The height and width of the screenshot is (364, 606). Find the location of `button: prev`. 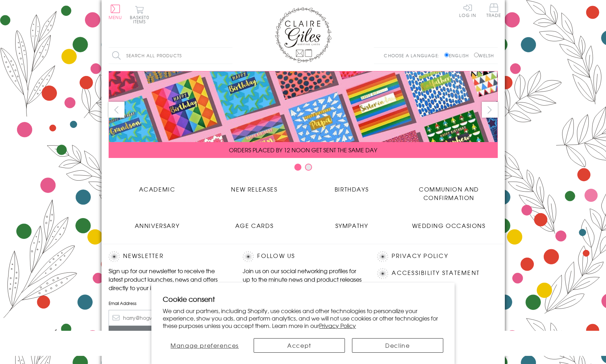

button: prev is located at coordinates (116, 110).